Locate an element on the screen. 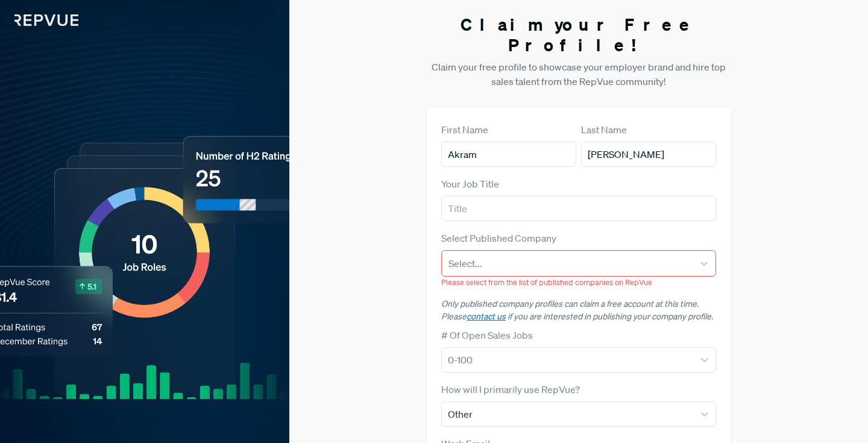 The width and height of the screenshot is (868, 443). label: First Name is located at coordinates (465, 129).